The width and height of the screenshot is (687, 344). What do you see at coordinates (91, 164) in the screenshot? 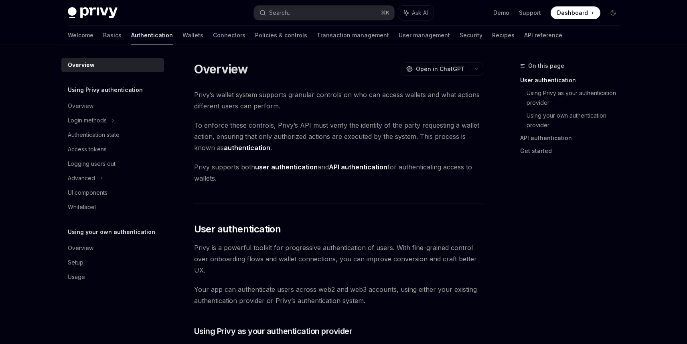
I see `div: Logging users out` at bounding box center [91, 164].